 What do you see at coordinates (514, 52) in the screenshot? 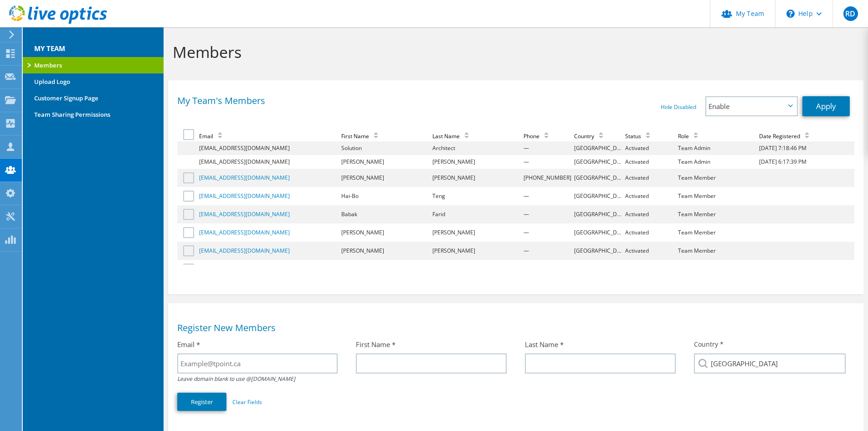
I see `h1: Members` at bounding box center [514, 52].